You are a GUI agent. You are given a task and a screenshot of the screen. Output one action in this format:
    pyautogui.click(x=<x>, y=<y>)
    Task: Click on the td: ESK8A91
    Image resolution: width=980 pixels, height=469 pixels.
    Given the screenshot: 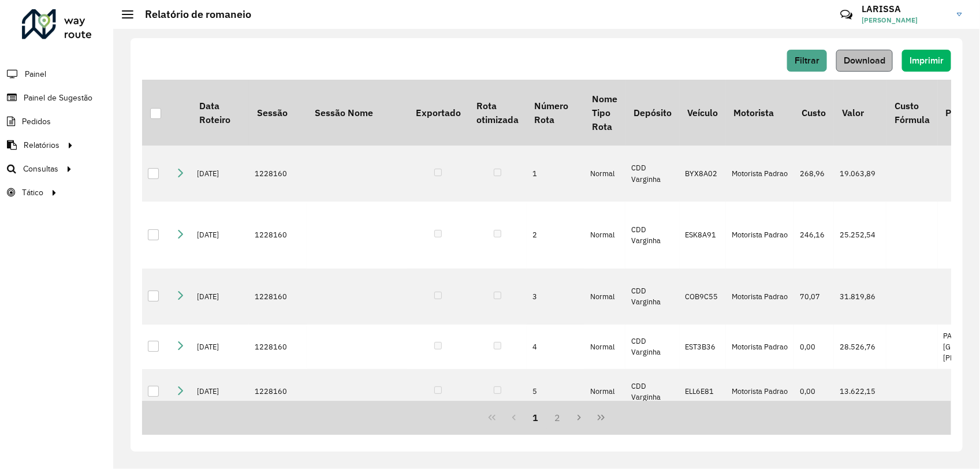 What is the action you would take?
    pyautogui.click(x=703, y=235)
    